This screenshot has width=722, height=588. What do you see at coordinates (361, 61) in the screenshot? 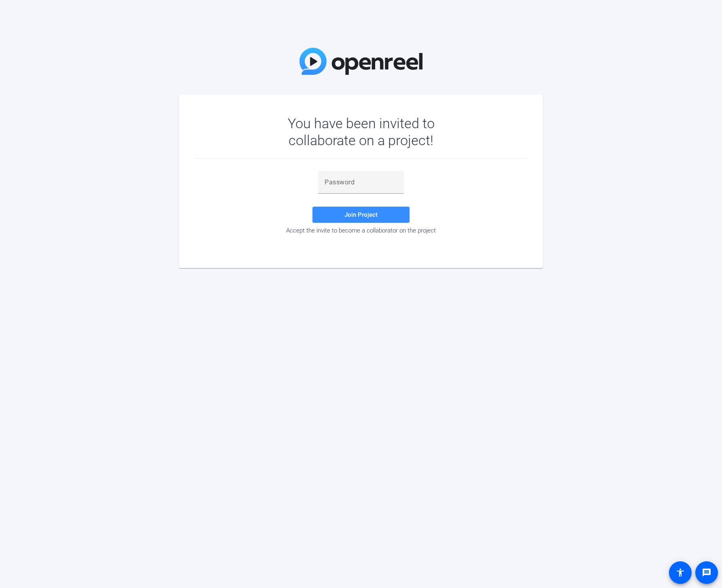
I see `img: OpenReel Logo` at bounding box center [361, 61].